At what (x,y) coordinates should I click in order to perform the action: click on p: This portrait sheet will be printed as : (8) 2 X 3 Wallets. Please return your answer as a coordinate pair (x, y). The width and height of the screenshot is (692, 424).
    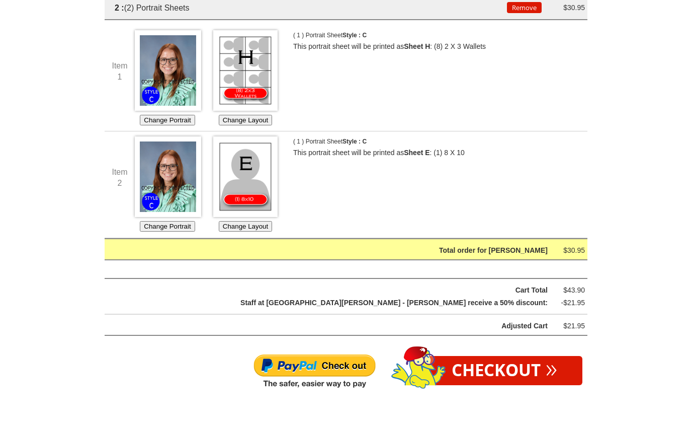
    Looking at the image, I should click on (432, 47).